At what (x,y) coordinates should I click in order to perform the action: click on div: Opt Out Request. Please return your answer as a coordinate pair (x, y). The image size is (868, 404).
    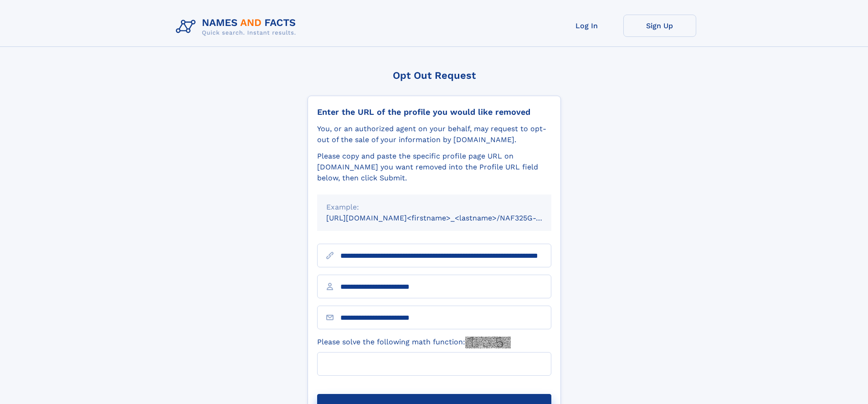
    Looking at the image, I should click on (434, 75).